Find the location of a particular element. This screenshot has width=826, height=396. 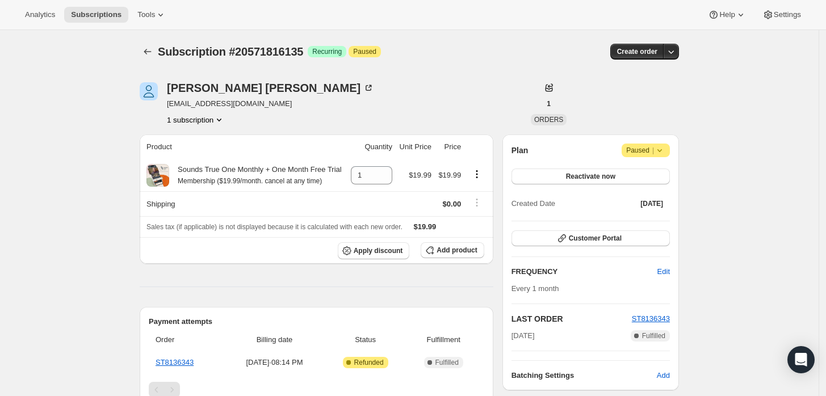

span: Reactivate now is located at coordinates (590, 177).